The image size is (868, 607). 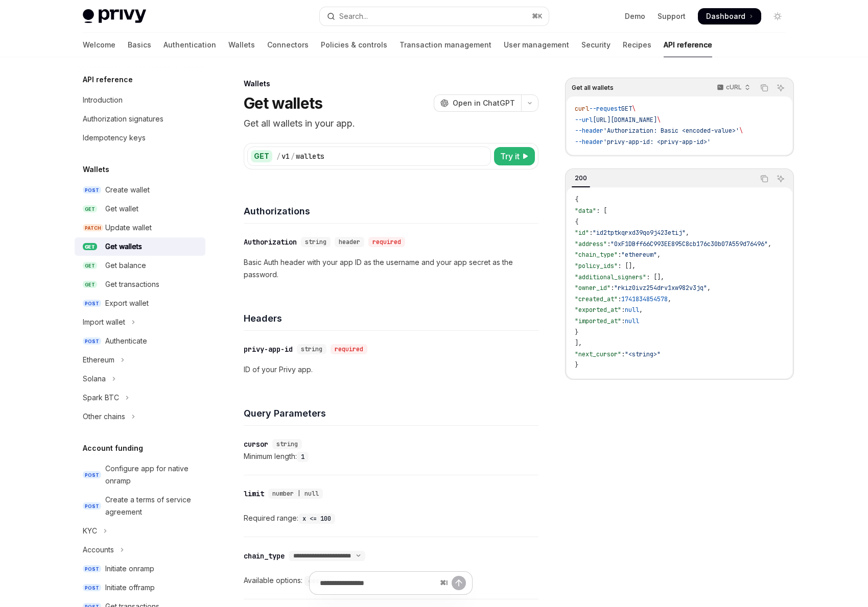 I want to click on span: "ethereum", so click(x=639, y=255).